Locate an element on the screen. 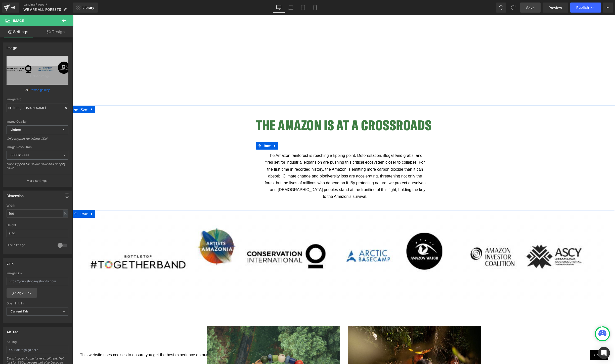  button: More settings is located at coordinates (37, 181).